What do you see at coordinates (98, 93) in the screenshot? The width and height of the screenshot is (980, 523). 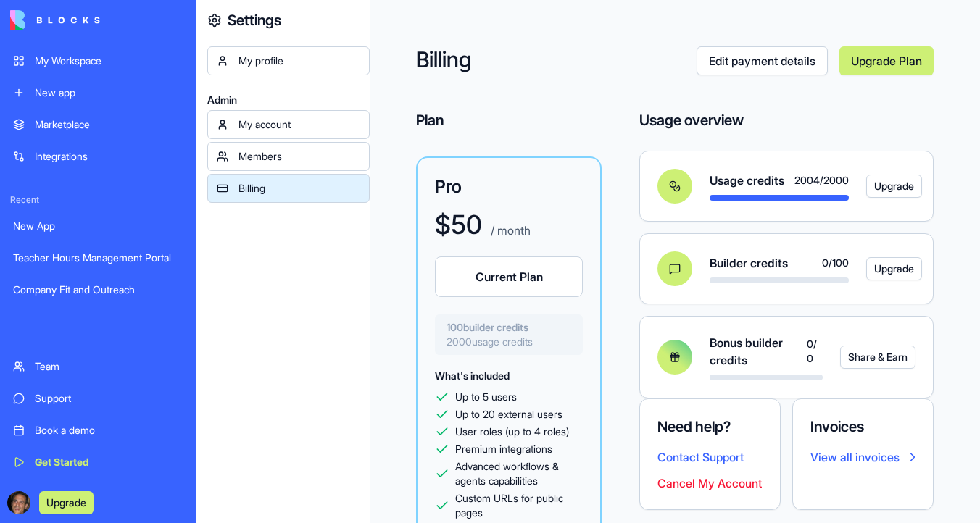 I see `a: New app` at bounding box center [98, 93].